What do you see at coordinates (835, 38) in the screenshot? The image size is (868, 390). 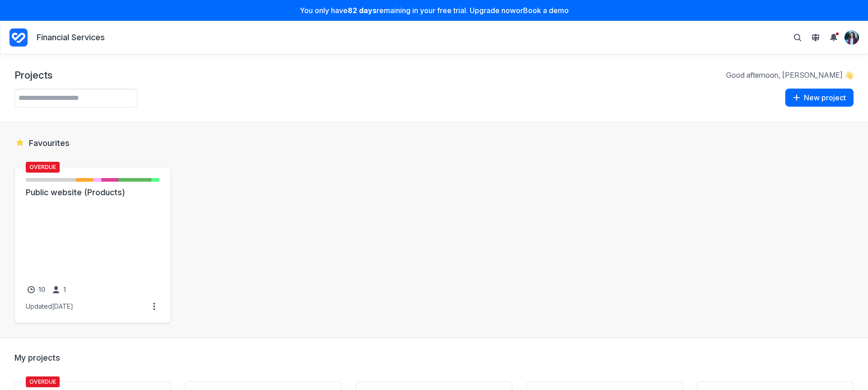 I see `summary: View Notifications` at bounding box center [835, 38].